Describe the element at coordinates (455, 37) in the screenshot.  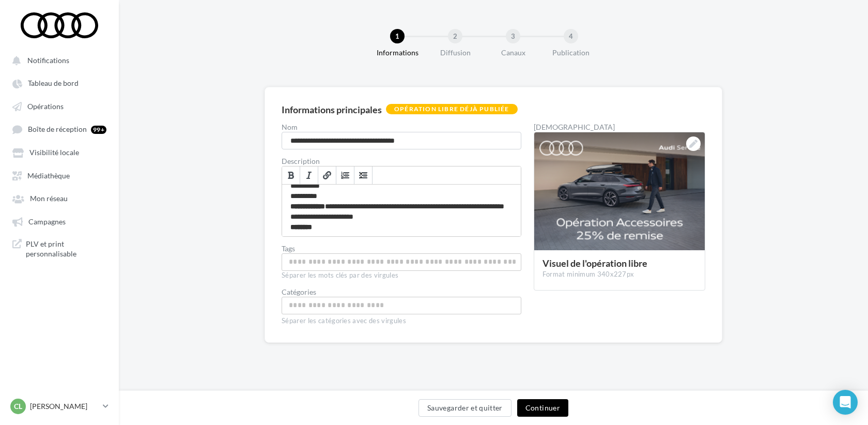
I see `div: 2` at that location.